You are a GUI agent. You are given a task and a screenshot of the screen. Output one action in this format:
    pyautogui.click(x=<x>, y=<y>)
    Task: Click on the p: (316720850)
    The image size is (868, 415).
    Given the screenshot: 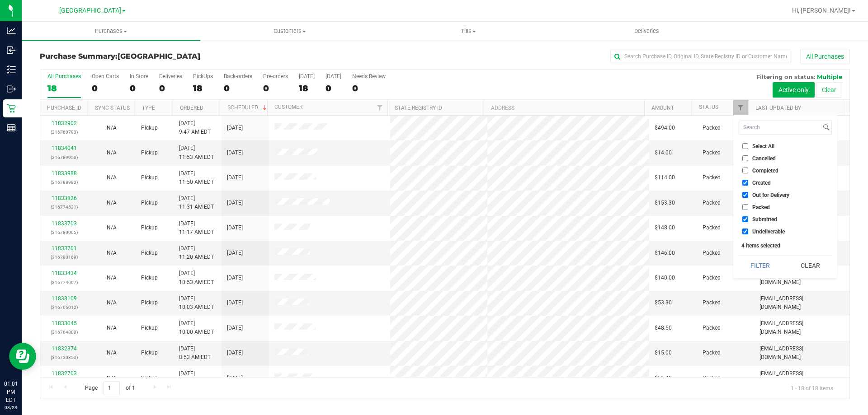 What is the action you would take?
    pyautogui.click(x=64, y=357)
    